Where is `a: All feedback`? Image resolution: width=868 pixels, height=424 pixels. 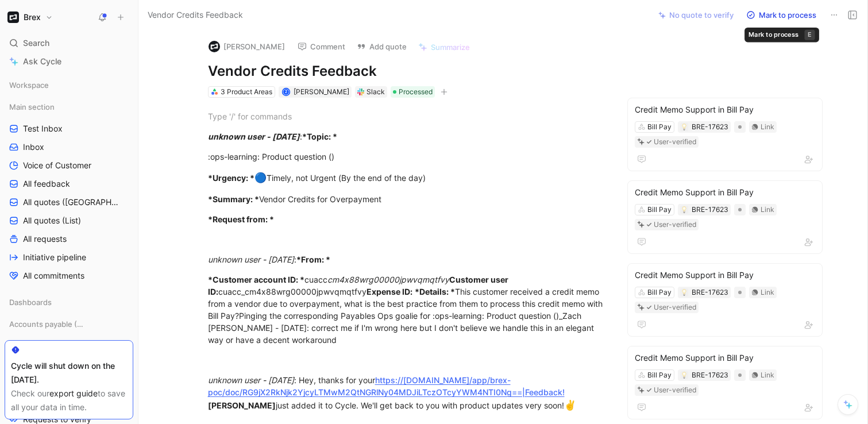
a: All feedback is located at coordinates (69, 184).